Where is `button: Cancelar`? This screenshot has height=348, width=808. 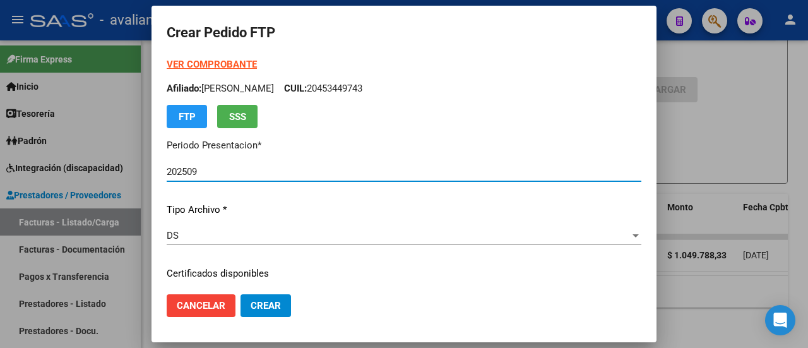
button: Cancelar is located at coordinates (201, 306).